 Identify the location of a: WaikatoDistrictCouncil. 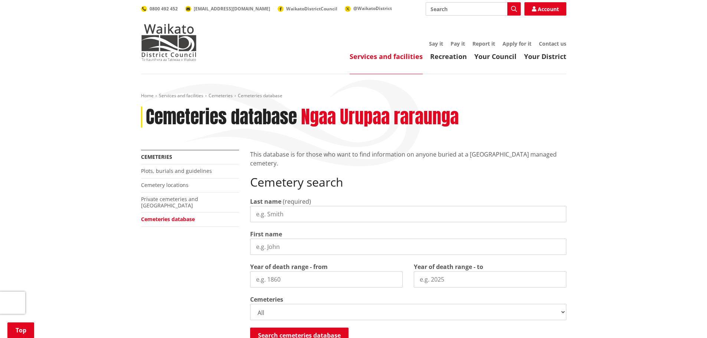
(307, 9).